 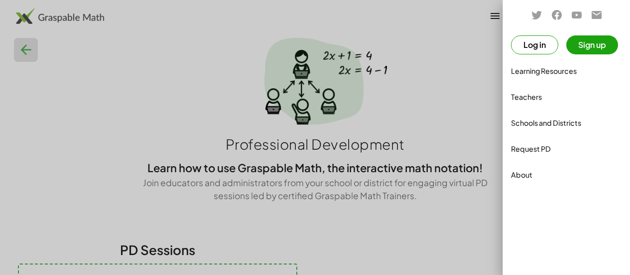 What do you see at coordinates (567, 71) in the screenshot?
I see `a: Learning Resources` at bounding box center [567, 71].